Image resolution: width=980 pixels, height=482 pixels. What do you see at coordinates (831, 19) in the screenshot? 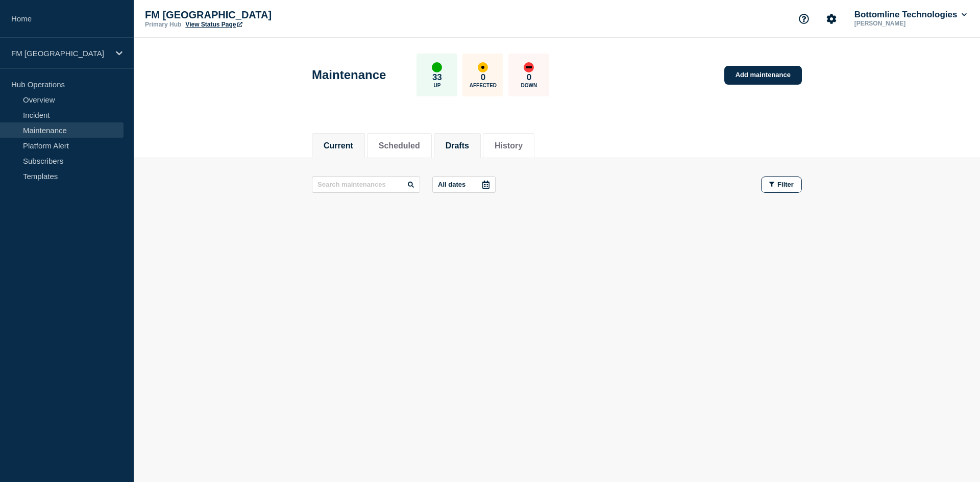
I see `button: Account settings` at bounding box center [831, 19].